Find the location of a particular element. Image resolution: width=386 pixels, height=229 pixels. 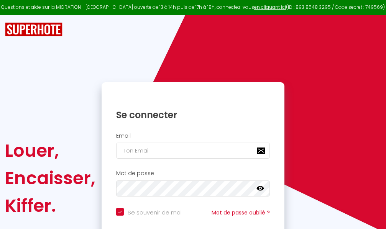

div: Encaisser, is located at coordinates (50, 178).